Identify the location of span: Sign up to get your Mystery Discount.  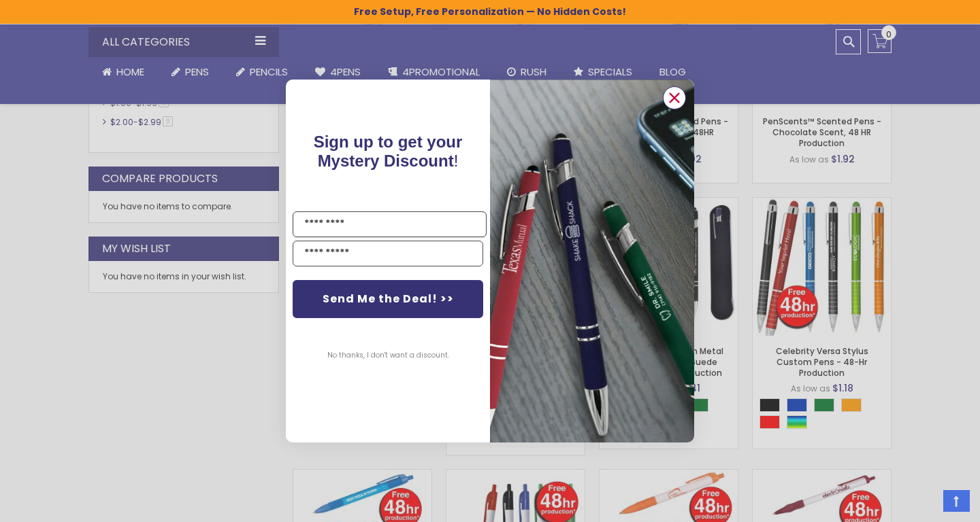
(388, 151).